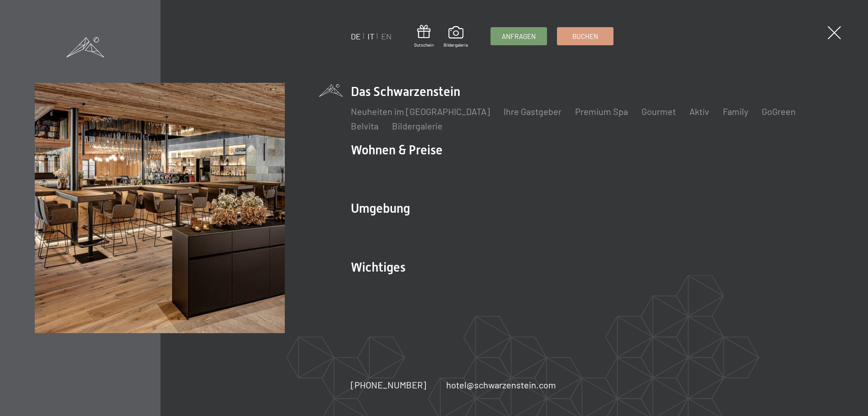 This screenshot has height=416, width=868. Describe the element at coordinates (585, 36) in the screenshot. I see `a: Buchen` at that location.